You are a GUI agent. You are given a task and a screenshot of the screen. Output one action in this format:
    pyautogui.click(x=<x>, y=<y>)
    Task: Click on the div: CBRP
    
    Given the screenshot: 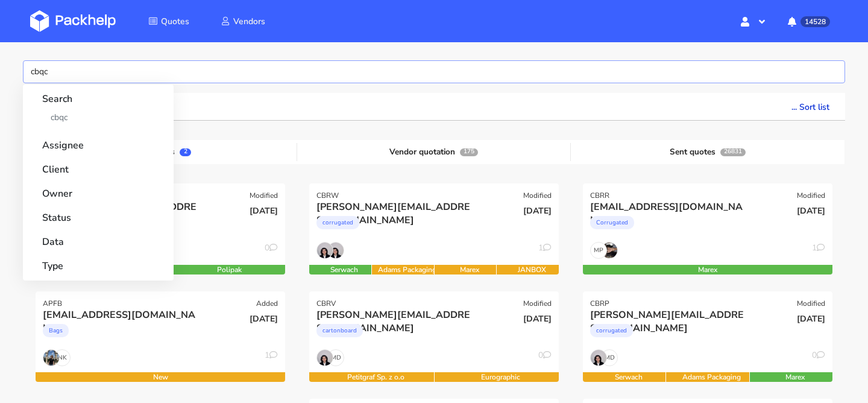 What is the action you would take?
    pyautogui.click(x=600, y=304)
    